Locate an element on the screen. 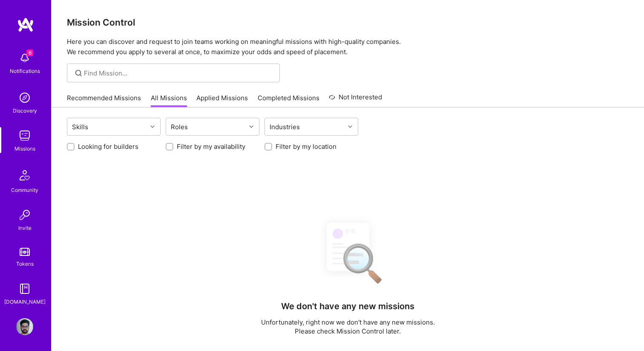 This screenshot has width=644, height=351. div: Invite is located at coordinates (24, 228).